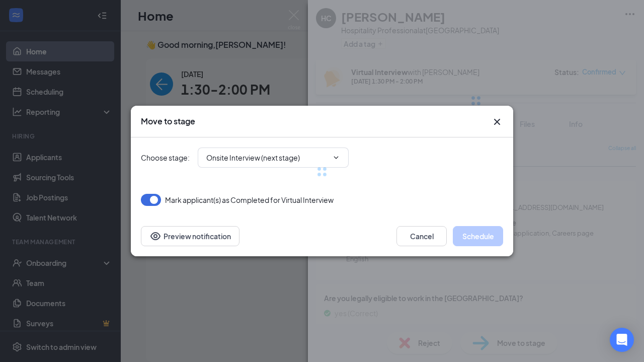 The height and width of the screenshot is (362, 644). Describe the element at coordinates (168, 122) in the screenshot. I see `h3: Move to stage` at that location.